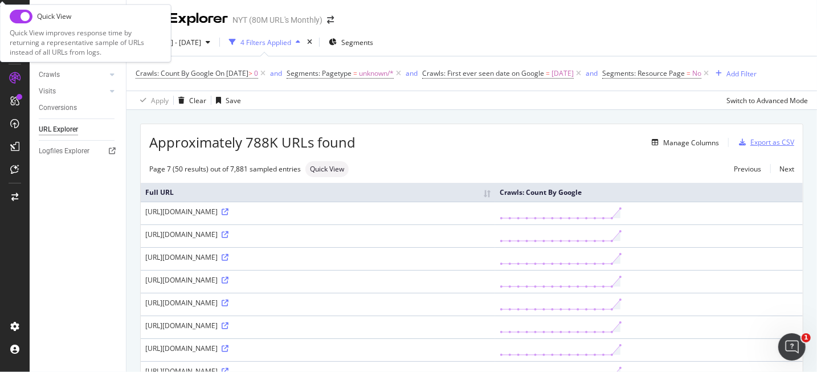 The image size is (817, 372). I want to click on span: Approximately 788K URLs found, so click(252, 142).